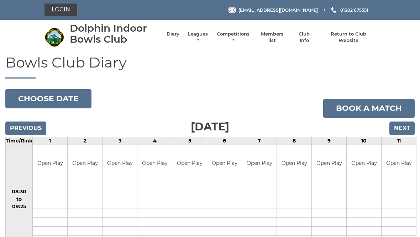 Image resolution: width=420 pixels, height=237 pixels. I want to click on td: 5, so click(190, 141).